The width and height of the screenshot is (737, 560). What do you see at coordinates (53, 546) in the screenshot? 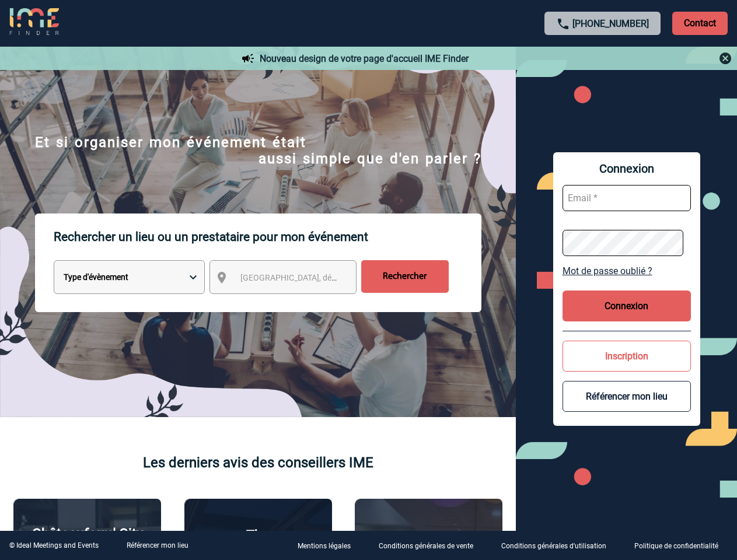
I see `div: © Ideal Meetings and Events` at bounding box center [53, 546].